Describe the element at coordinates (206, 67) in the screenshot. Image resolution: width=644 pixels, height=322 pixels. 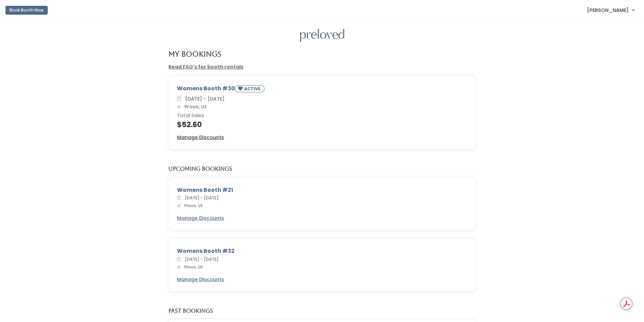
I see `a: Read FAQ's for booth rentals` at that location.